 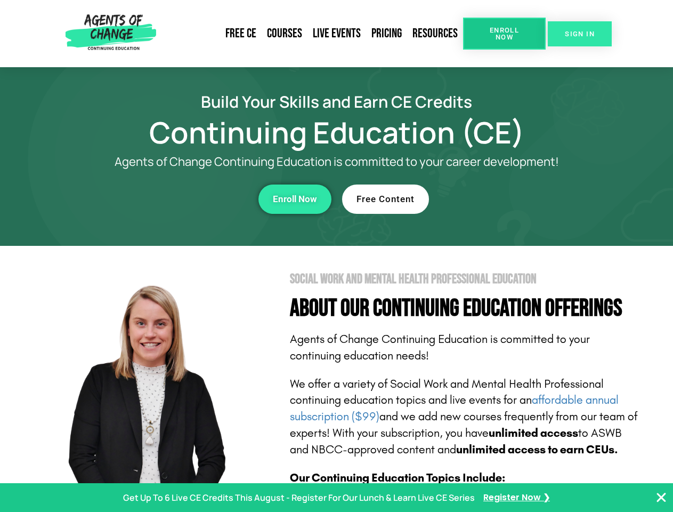 What do you see at coordinates (337, 101) in the screenshot?
I see `h2: Build Your Skills and Earn CE Credits` at bounding box center [337, 101].